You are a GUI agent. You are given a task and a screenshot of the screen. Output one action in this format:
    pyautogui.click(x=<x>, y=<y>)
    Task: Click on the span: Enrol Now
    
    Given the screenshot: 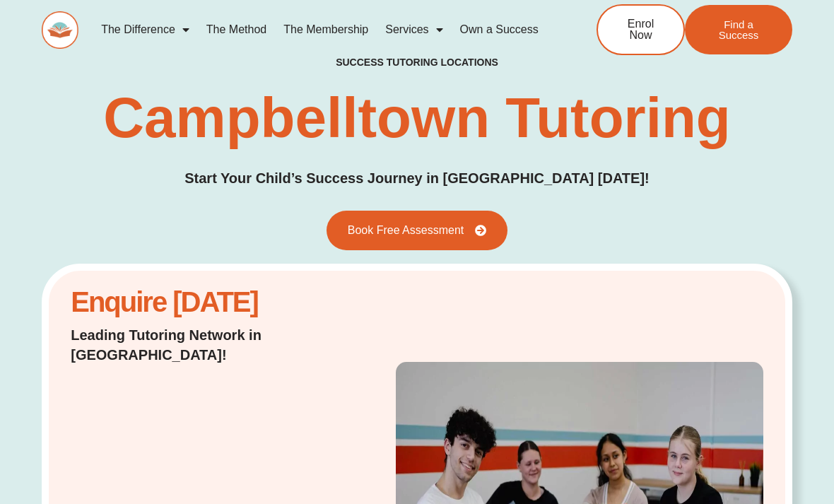 What is the action you would take?
    pyautogui.click(x=641, y=30)
    